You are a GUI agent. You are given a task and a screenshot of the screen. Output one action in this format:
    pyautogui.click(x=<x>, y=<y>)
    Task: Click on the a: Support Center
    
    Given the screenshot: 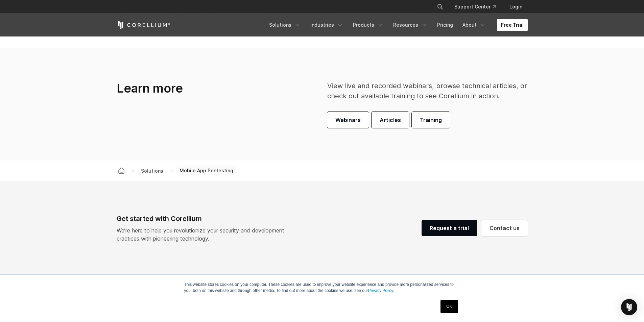 What is the action you would take?
    pyautogui.click(x=475, y=7)
    